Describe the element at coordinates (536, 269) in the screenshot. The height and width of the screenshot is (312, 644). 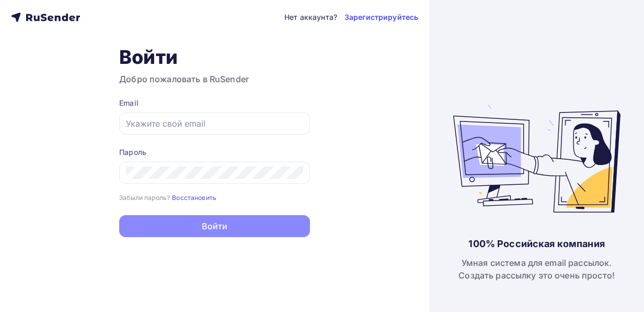
I see `div: Умная система для email рассылок. Создать рассылку это очень просто!` at that location.